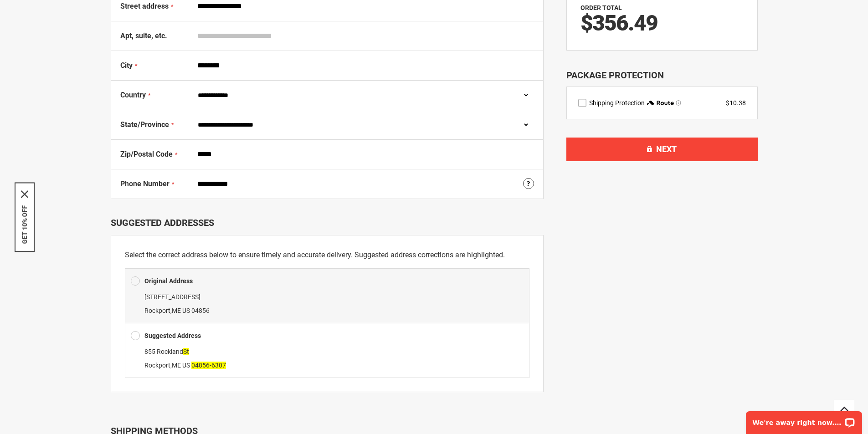 This screenshot has height=434, width=868. What do you see at coordinates (167, 352) in the screenshot?
I see `span: 855 Rockland` at bounding box center [167, 352].